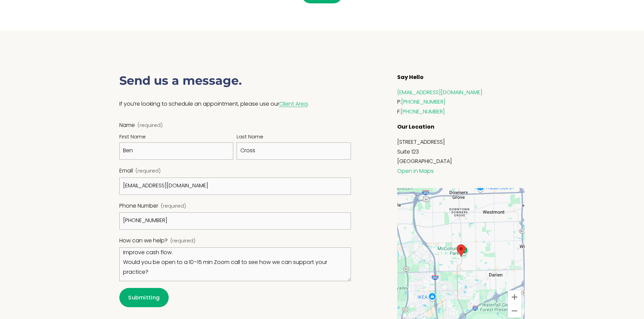  What do you see at coordinates (515, 297) in the screenshot?
I see `button: Zoom in` at bounding box center [515, 297].